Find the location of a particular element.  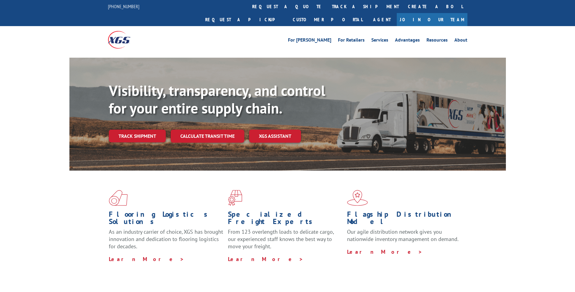

a: Request a pickup is located at coordinates (244, 19).